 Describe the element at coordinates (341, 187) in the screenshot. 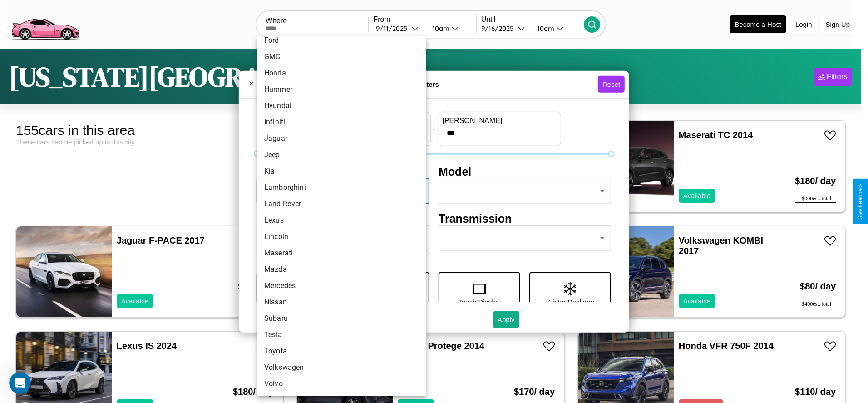

I see `li: Lamborghini` at that location.